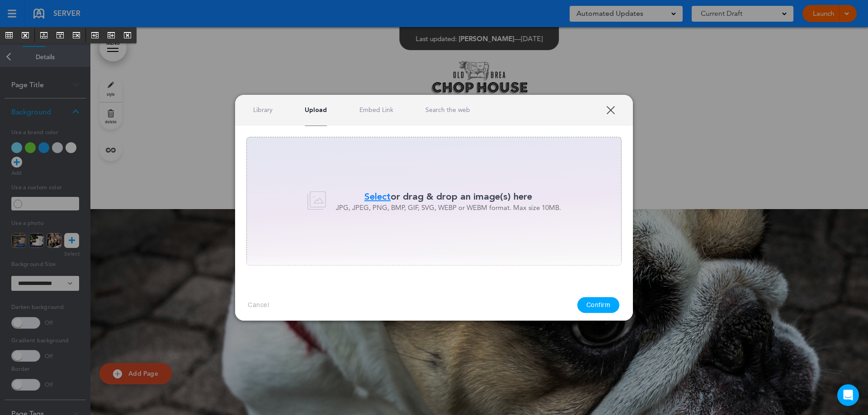  Describe the element at coordinates (316, 200) in the screenshot. I see `img: upload-img` at that location.